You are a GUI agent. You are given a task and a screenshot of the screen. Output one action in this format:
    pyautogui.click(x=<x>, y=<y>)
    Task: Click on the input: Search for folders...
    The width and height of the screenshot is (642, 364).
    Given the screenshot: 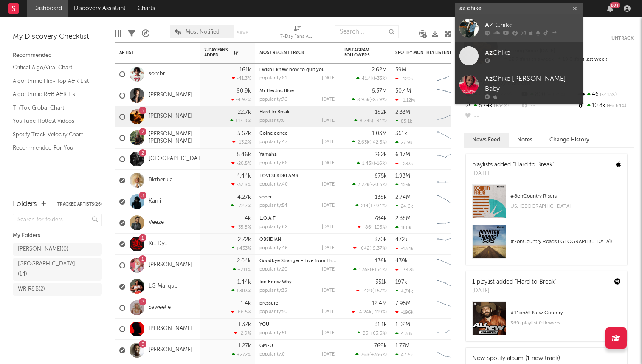 What is the action you would take?
    pyautogui.click(x=57, y=220)
    